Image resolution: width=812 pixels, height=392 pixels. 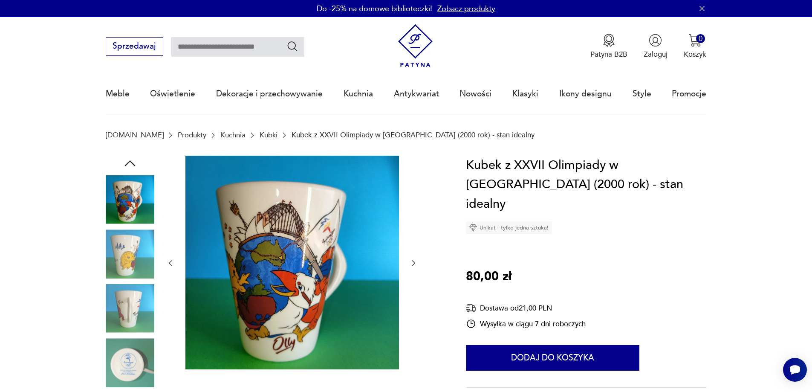 What do you see at coordinates (552, 357) in the screenshot?
I see `button: Dodaj do koszyka` at bounding box center [552, 357].